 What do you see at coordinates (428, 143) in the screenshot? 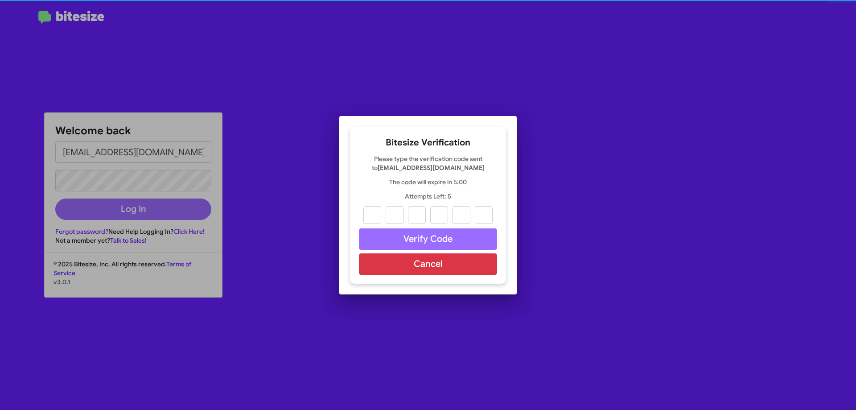
I see `h2: Bitesize Verification` at bounding box center [428, 143].